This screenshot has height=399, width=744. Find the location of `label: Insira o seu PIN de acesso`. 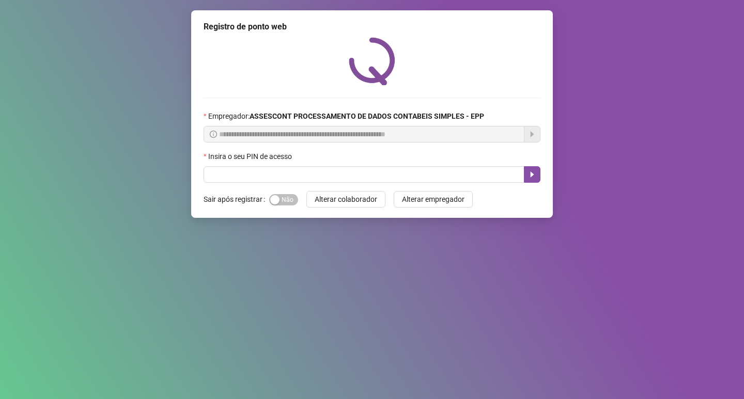

label: Insira o seu PIN de acesso is located at coordinates (251, 157).